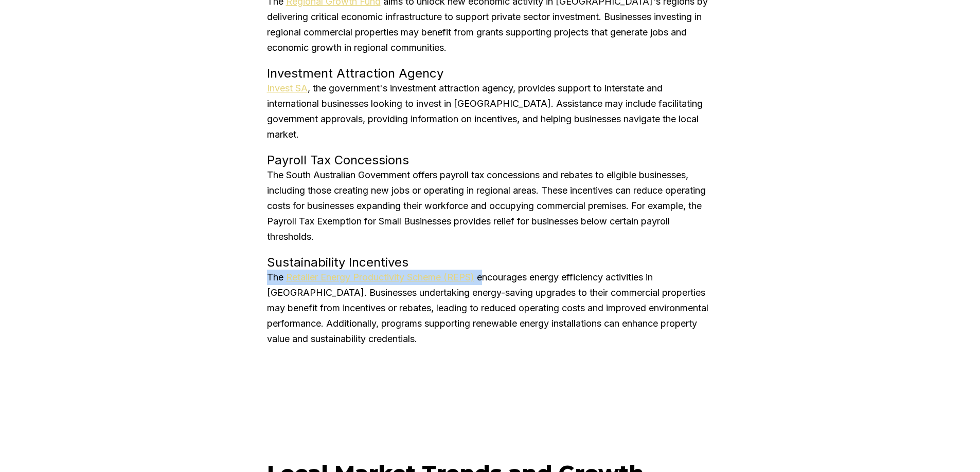 The width and height of the screenshot is (980, 472). What do you see at coordinates (490, 112) in the screenshot?
I see `p: , the government's investment attraction agency, provides support to interstate and international...` at bounding box center [490, 112].